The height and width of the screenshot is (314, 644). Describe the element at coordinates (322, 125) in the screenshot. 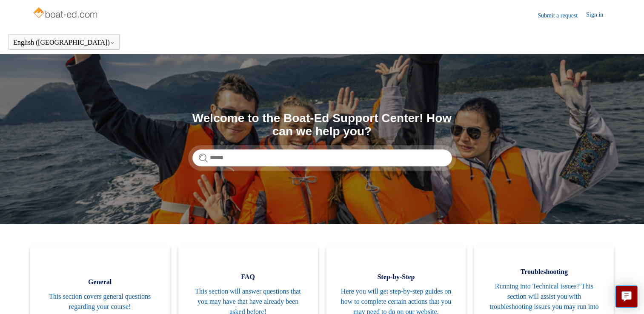

I see `h1: Welcome to the Boat-Ed Support Center! How can we help you?` at that location.